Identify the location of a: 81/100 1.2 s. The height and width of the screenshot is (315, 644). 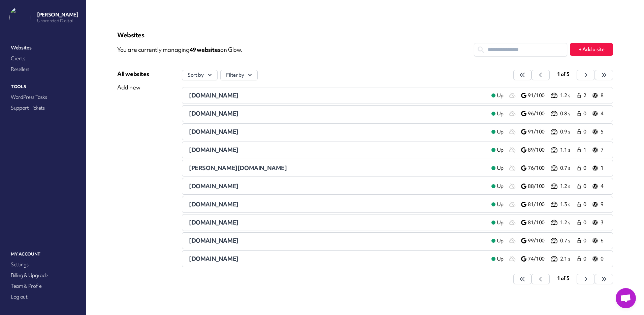
(549, 223).